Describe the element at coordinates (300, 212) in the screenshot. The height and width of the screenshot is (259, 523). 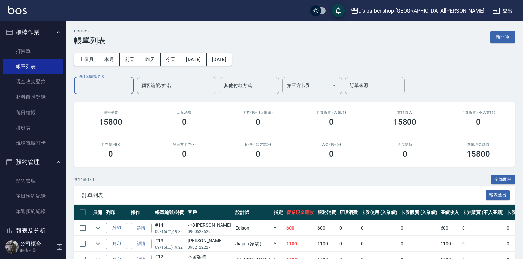
I see `th: 營業現金應收` at that location.